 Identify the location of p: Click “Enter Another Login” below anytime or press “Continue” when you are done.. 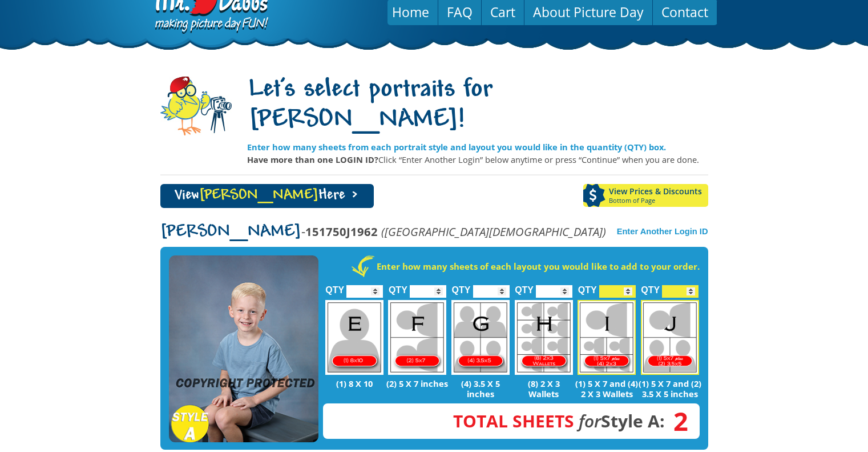
(477, 159).